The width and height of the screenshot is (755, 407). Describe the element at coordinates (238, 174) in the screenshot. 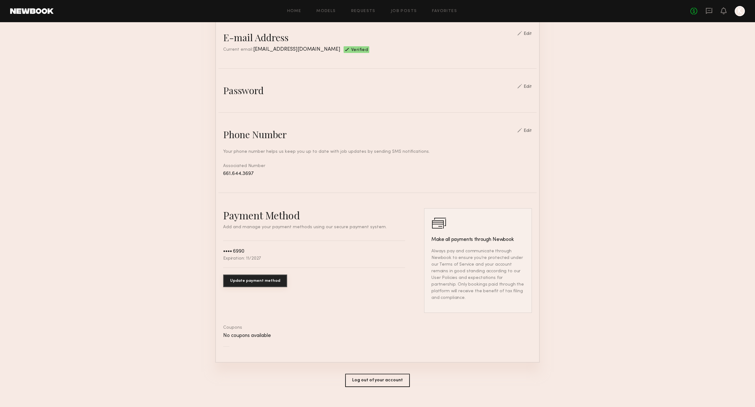

I see `span: 661.644.3697` at that location.